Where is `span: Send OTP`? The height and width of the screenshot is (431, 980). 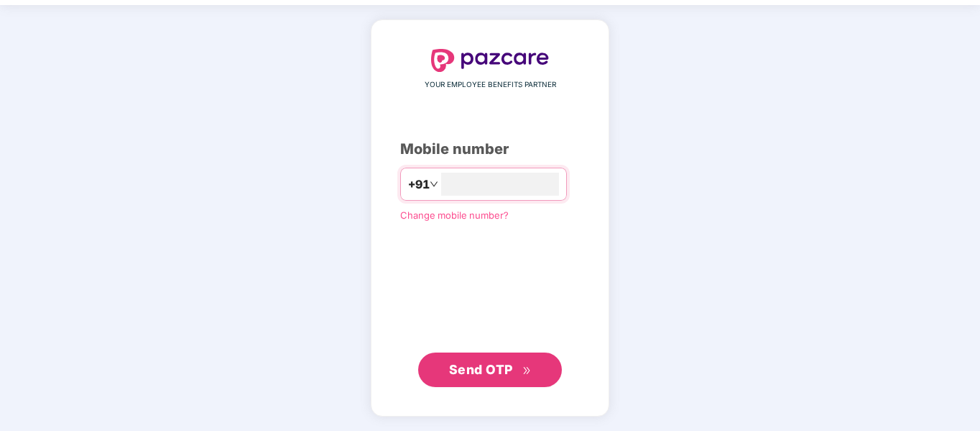 span: Send OTP is located at coordinates (480, 369).